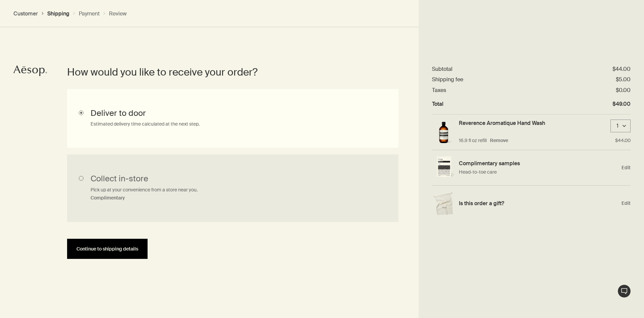  Describe the element at coordinates (624, 291) in the screenshot. I see `button: Live Assistance` at that location.